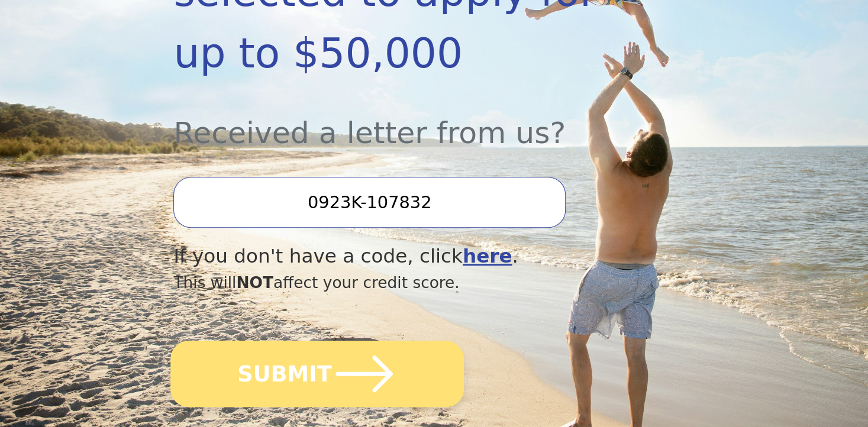 This screenshot has height=427, width=868. I want to click on span: NOT, so click(255, 282).